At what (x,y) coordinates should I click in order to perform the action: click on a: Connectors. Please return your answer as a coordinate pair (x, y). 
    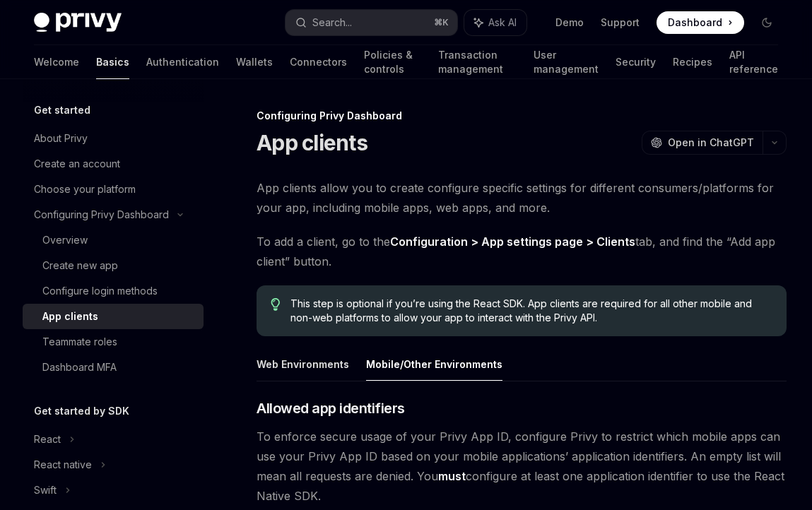
    Looking at the image, I should click on (318, 62).